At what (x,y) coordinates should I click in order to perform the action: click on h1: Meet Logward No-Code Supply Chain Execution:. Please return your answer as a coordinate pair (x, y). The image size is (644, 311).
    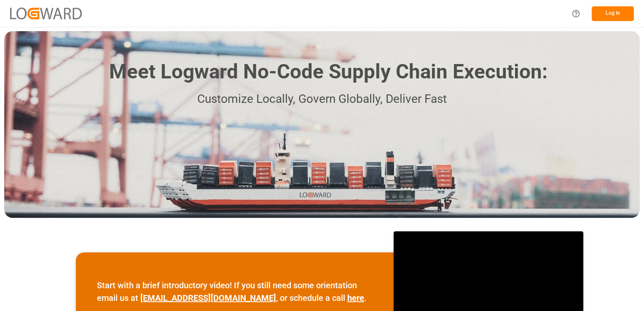
    Looking at the image, I should click on (328, 72).